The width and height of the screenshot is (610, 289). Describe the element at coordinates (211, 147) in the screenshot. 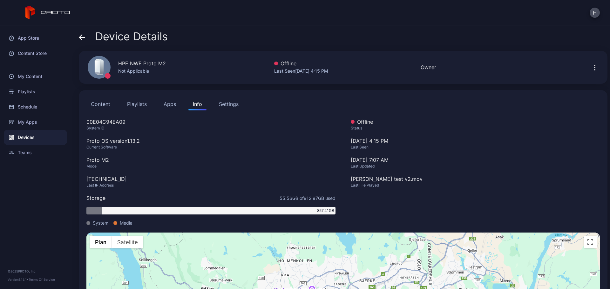

I see `div: Current Software` at that location.